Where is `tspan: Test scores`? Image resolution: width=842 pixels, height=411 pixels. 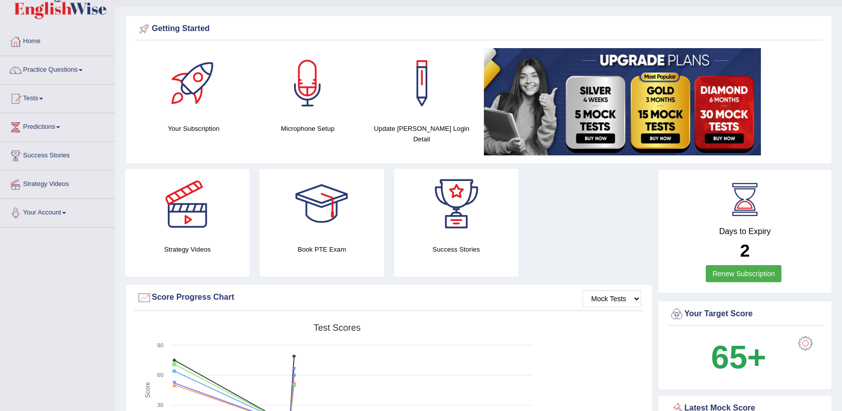 tspan: Test scores is located at coordinates (337, 328).